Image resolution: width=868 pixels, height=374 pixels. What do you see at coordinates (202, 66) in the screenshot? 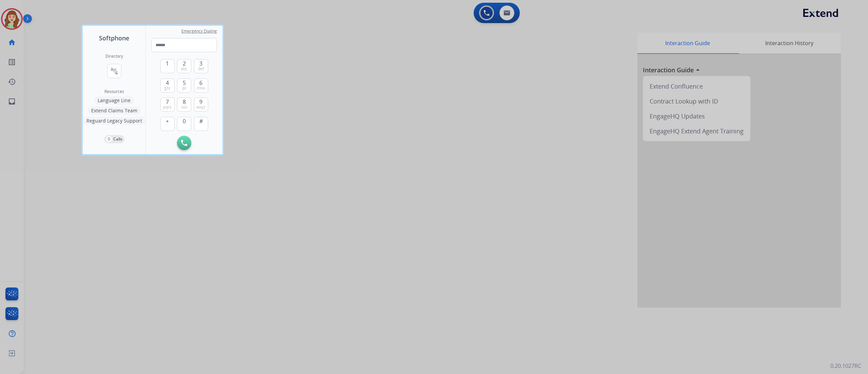
I see `button: 3def` at bounding box center [202, 66].